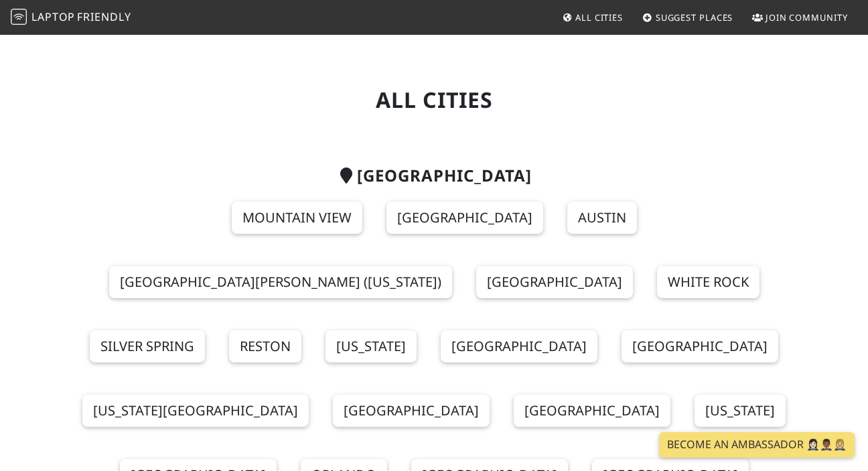  What do you see at coordinates (103, 17) in the screenshot?
I see `span: Friendly` at bounding box center [103, 17].